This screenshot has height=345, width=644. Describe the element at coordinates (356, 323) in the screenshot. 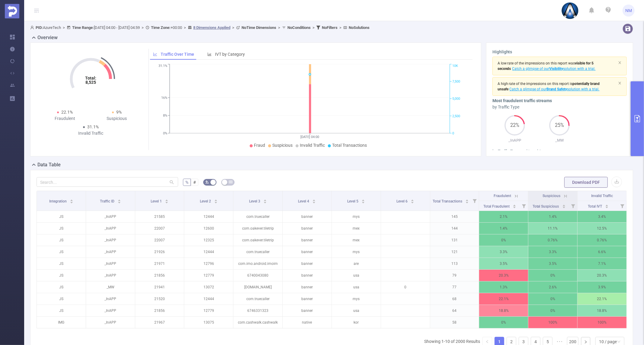

I see `p: kor` at that location.